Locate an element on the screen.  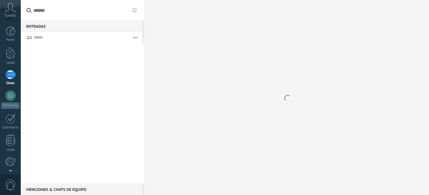
div: WhatsApp is located at coordinates (10, 106).